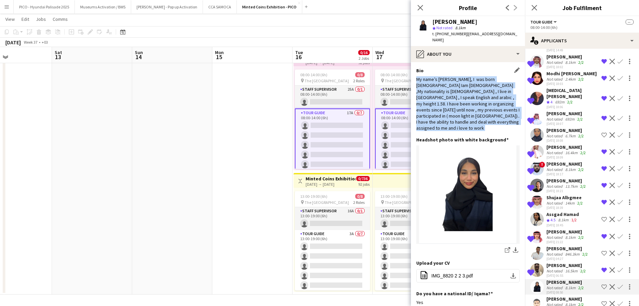 Image resolution: width=639 pixels, height=306 pixels. Describe the element at coordinates (219, 52) in the screenshot. I see `span: Mon` at that location.